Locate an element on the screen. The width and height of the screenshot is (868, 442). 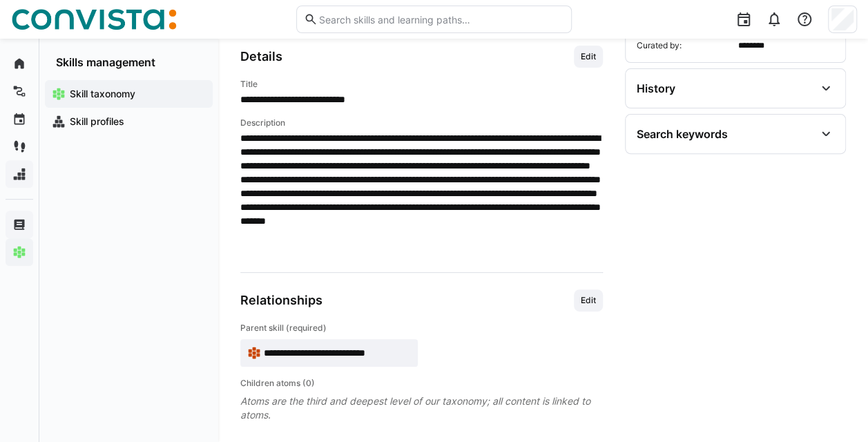
h3: Details is located at coordinates (261, 56).